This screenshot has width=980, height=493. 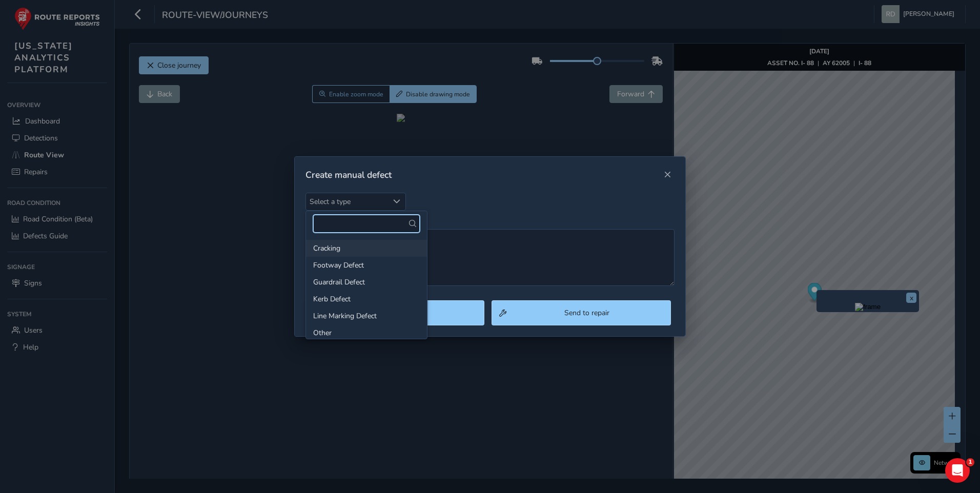 What do you see at coordinates (490, 222) in the screenshot?
I see `label: Other comments` at bounding box center [490, 222].